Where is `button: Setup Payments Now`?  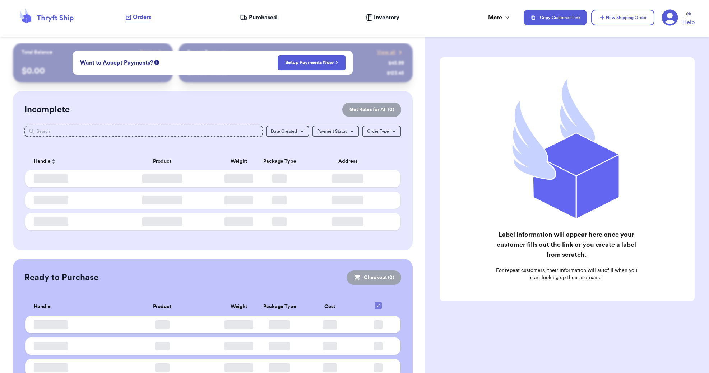 button: Setup Payments Now is located at coordinates (311, 63).